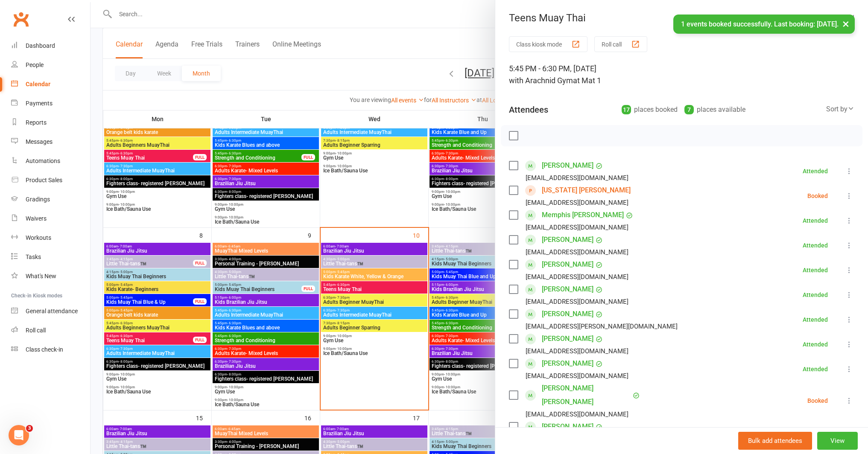 This screenshot has width=868, height=454. What do you see at coordinates (39, 142) in the screenshot?
I see `div: Messages` at bounding box center [39, 142].